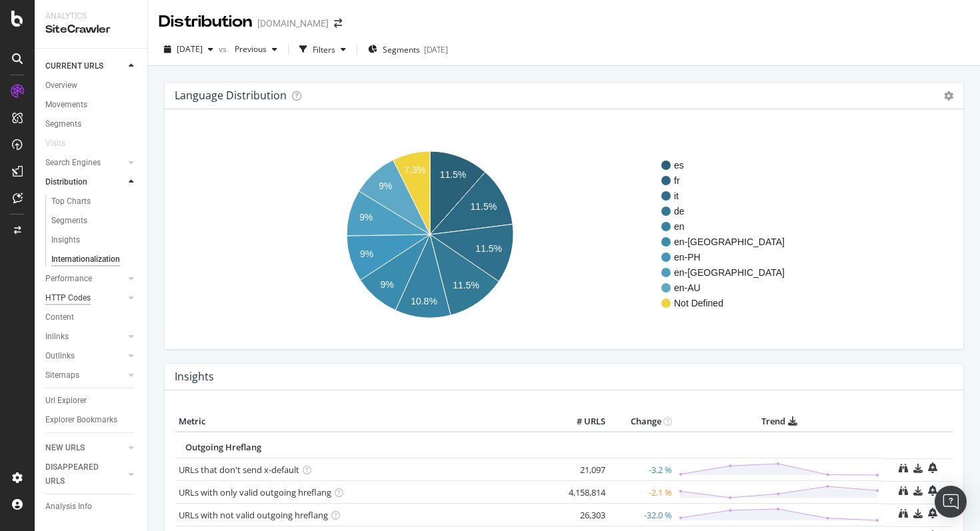 The width and height of the screenshot is (980, 531). What do you see at coordinates (582, 421) in the screenshot?
I see `th: # URLS` at bounding box center [582, 421].